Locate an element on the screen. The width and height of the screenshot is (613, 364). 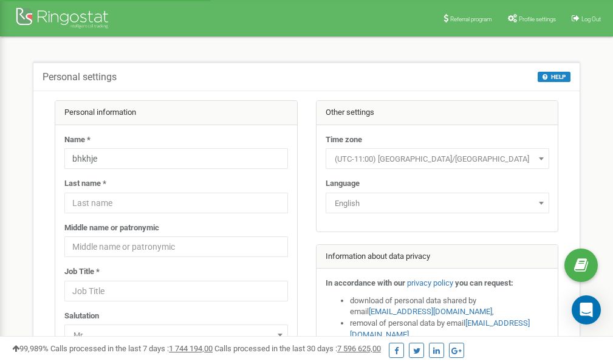
u: 1 744 194,00 is located at coordinates (191, 348).